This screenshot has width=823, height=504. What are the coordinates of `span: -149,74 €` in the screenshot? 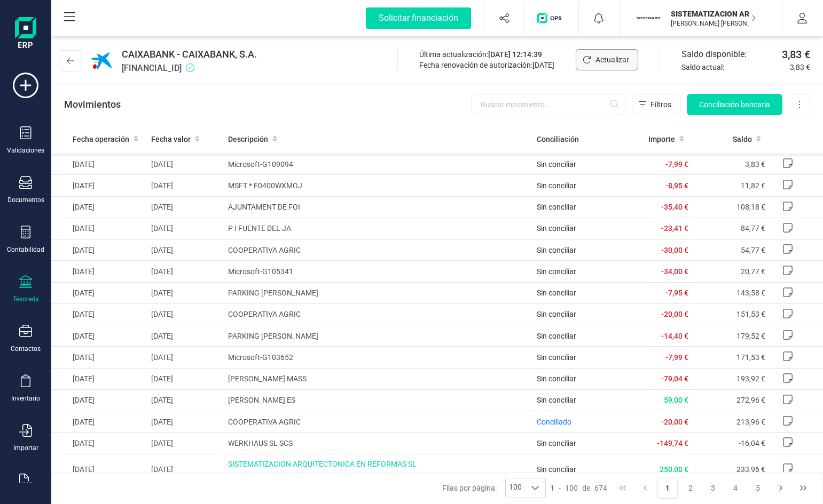 It's located at (673, 443).